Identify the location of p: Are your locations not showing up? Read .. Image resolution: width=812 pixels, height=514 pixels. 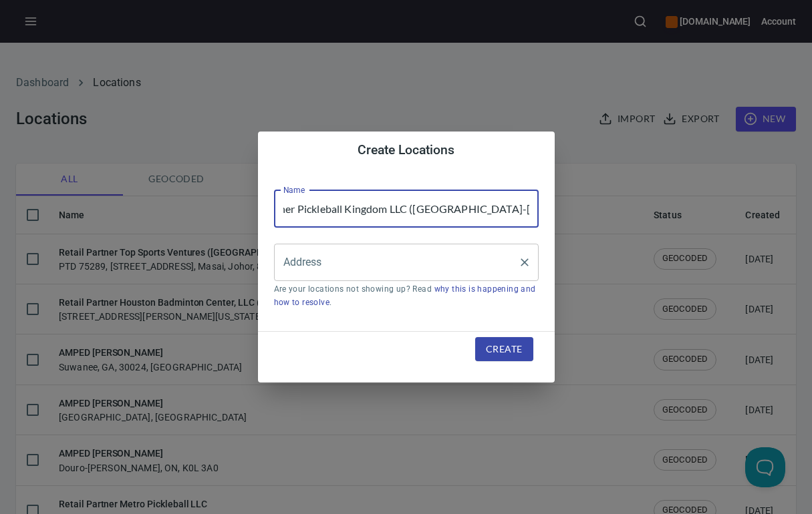
(406, 297).